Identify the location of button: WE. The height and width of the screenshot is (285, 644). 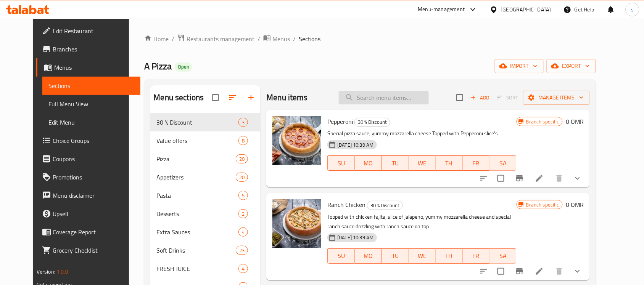
(422, 256).